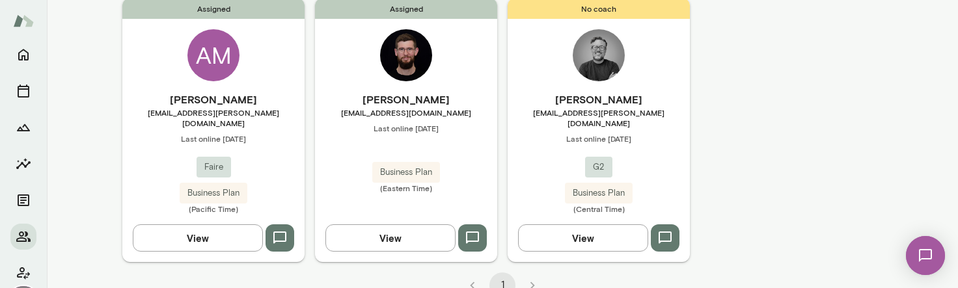  Describe the element at coordinates (213, 209) in the screenshot. I see `span: (Pacific Time)` at that location.